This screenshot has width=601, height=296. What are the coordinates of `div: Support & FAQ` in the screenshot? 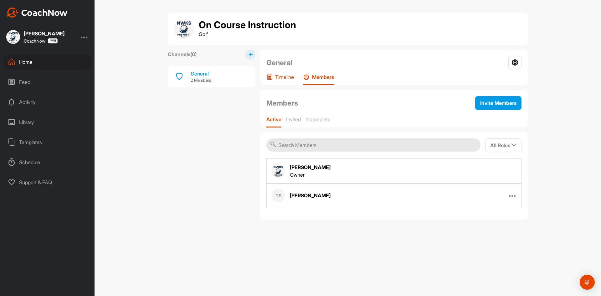 It's located at (48, 182).